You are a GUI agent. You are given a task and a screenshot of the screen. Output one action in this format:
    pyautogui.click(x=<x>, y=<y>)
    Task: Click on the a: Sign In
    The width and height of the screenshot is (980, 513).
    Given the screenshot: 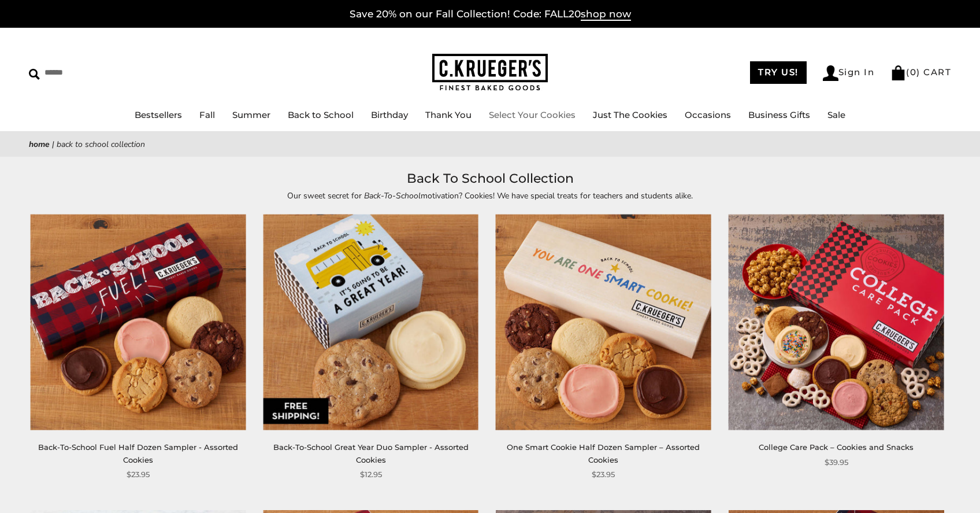 What is the action you would take?
    pyautogui.click(x=849, y=73)
    